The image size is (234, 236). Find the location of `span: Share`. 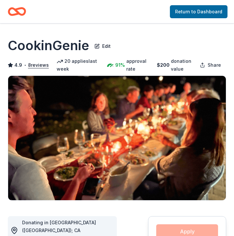

span: Share is located at coordinates (214, 65).